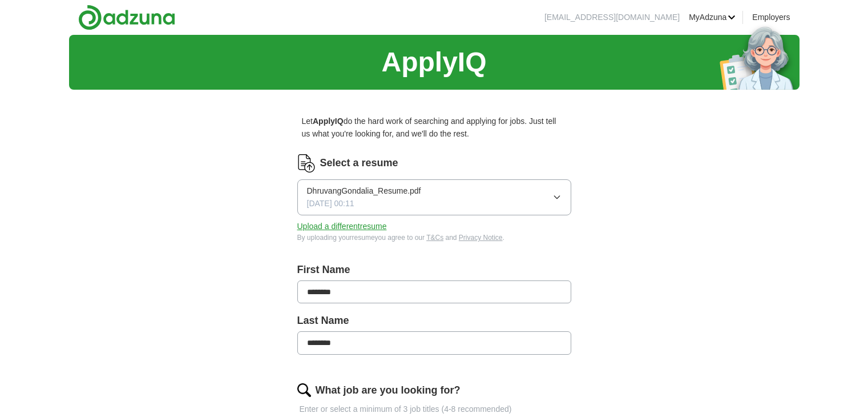  I want to click on img: Adzuna logo, so click(127, 18).